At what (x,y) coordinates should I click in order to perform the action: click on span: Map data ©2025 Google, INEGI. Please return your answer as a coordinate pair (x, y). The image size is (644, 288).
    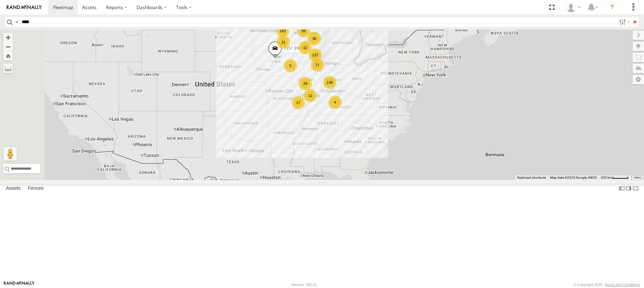
    Looking at the image, I should click on (573, 177).